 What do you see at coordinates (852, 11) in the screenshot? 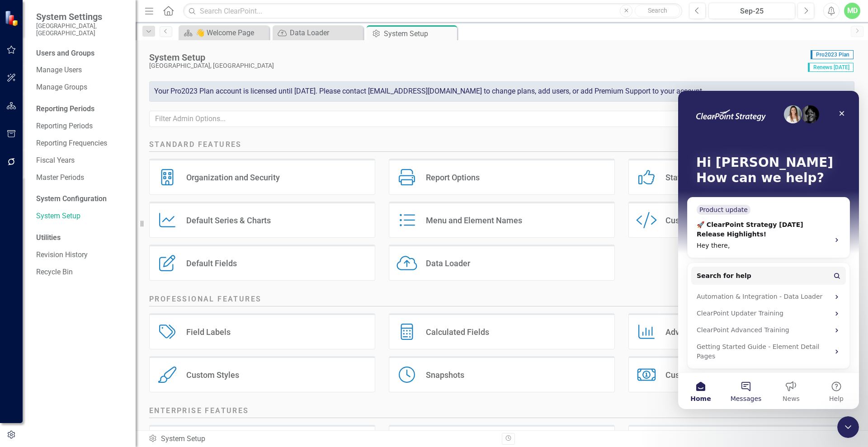
I see `div: MD` at bounding box center [852, 11].